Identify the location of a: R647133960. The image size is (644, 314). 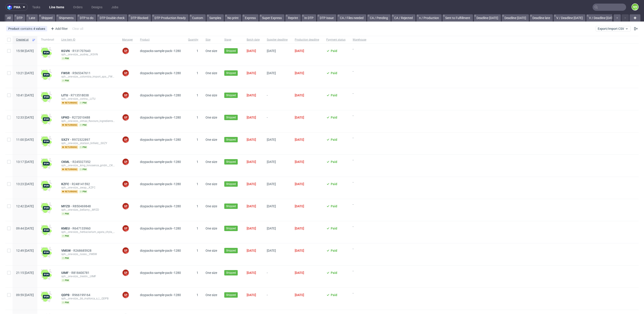
(82, 229).